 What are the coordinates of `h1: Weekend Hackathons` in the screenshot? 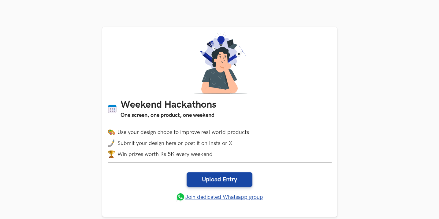 It's located at (168, 105).